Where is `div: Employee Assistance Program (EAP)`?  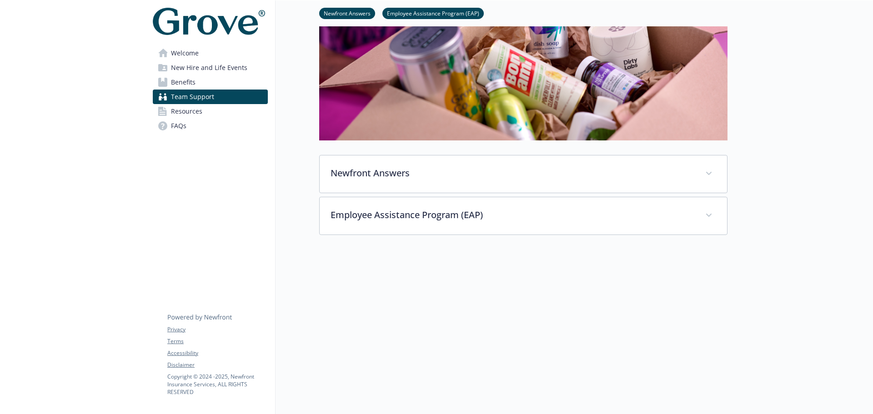
div: Employee Assistance Program (EAP) is located at coordinates (523, 216).